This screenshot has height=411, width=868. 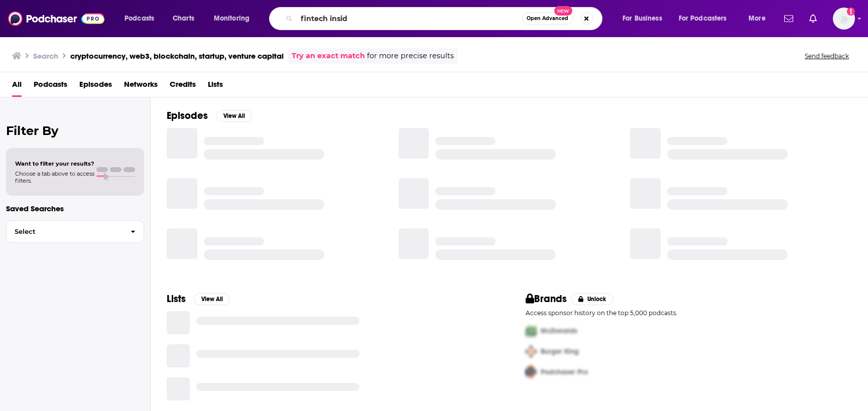 What do you see at coordinates (560, 352) in the screenshot?
I see `span: Burger King` at bounding box center [560, 352].